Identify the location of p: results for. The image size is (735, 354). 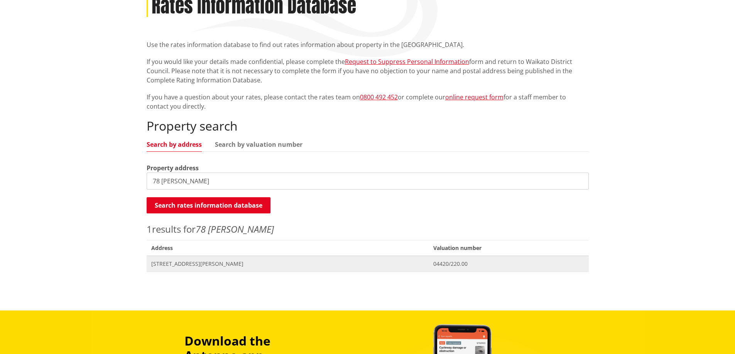
(368, 229).